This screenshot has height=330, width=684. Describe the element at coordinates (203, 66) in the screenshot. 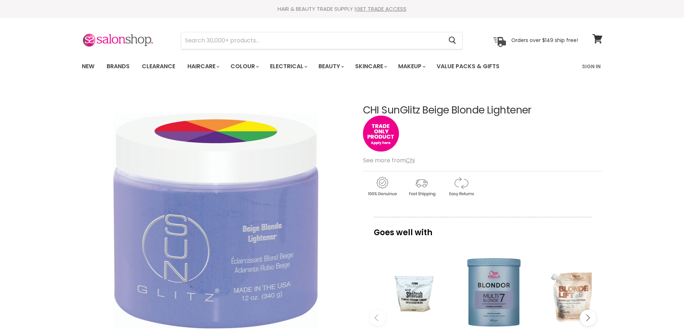

I see `a: Haircare` at that location.